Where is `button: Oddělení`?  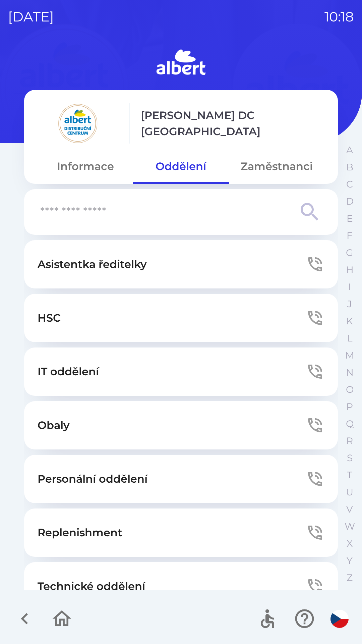 button: Oddělení is located at coordinates (181, 167).